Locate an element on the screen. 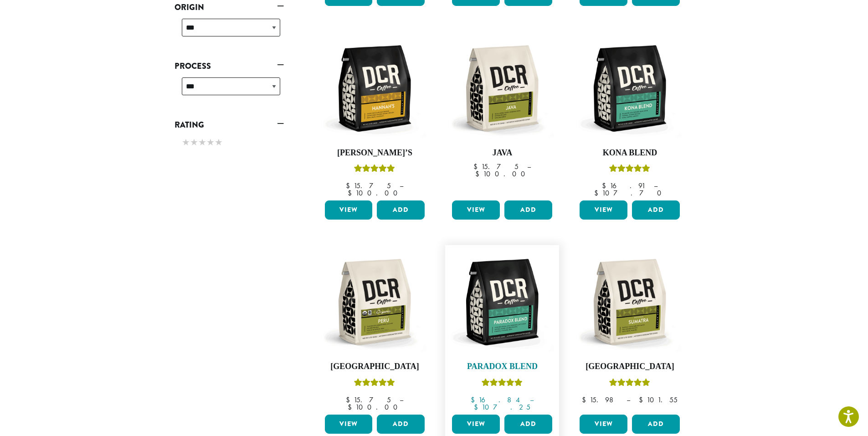 This screenshot has height=436, width=868. div: Origin is located at coordinates (229, 31).